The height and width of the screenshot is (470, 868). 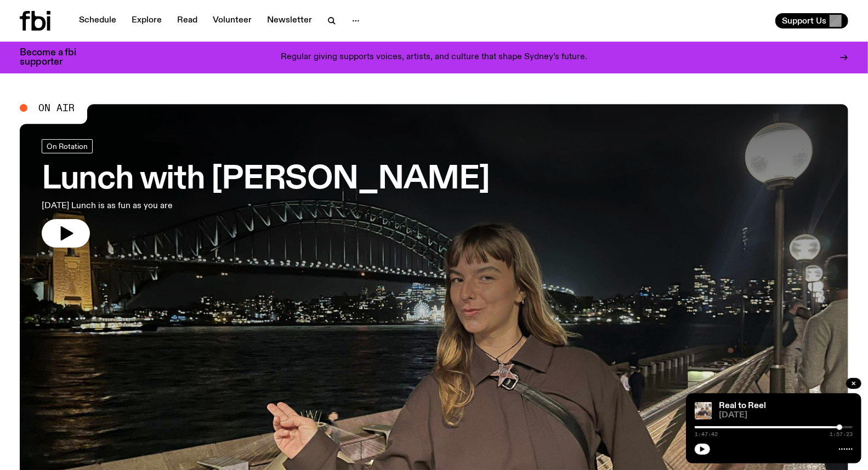 I want to click on a: On Rotation, so click(x=67, y=147).